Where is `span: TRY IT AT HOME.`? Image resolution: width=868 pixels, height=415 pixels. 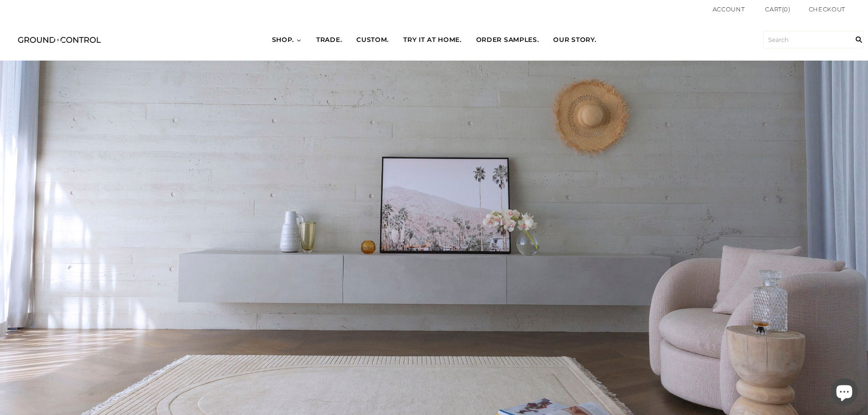 span: TRY IT AT HOME. is located at coordinates (433, 40).